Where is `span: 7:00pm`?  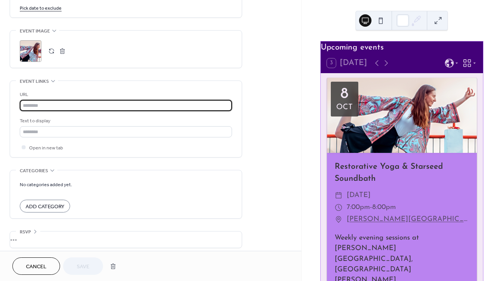
span: 7:00pm is located at coordinates (358, 208).